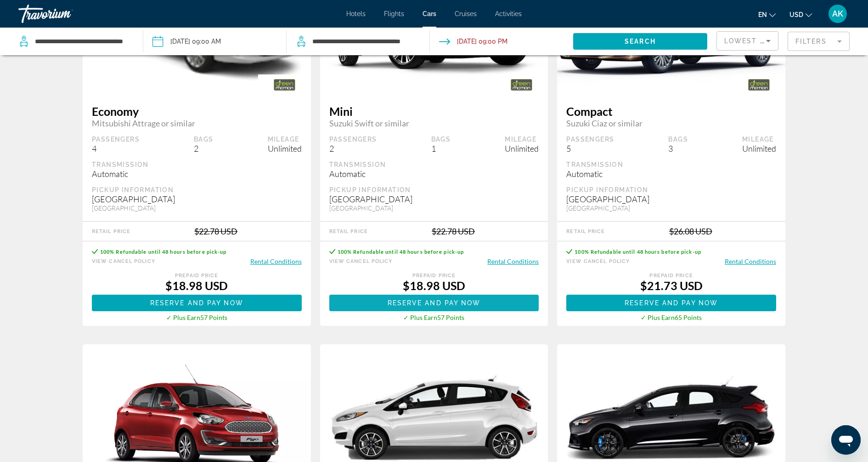 This screenshot has width=868, height=462. What do you see at coordinates (640, 41) in the screenshot?
I see `button: Search` at bounding box center [640, 41].